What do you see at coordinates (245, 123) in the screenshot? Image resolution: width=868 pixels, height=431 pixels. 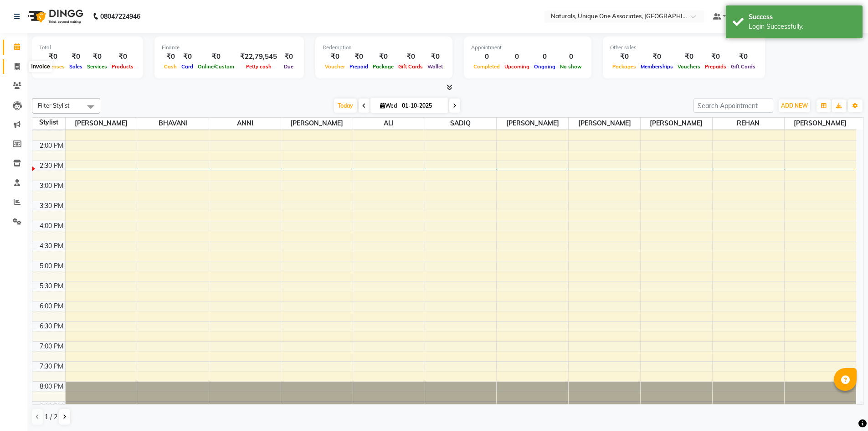 I see `span: ANNI` at bounding box center [245, 123].